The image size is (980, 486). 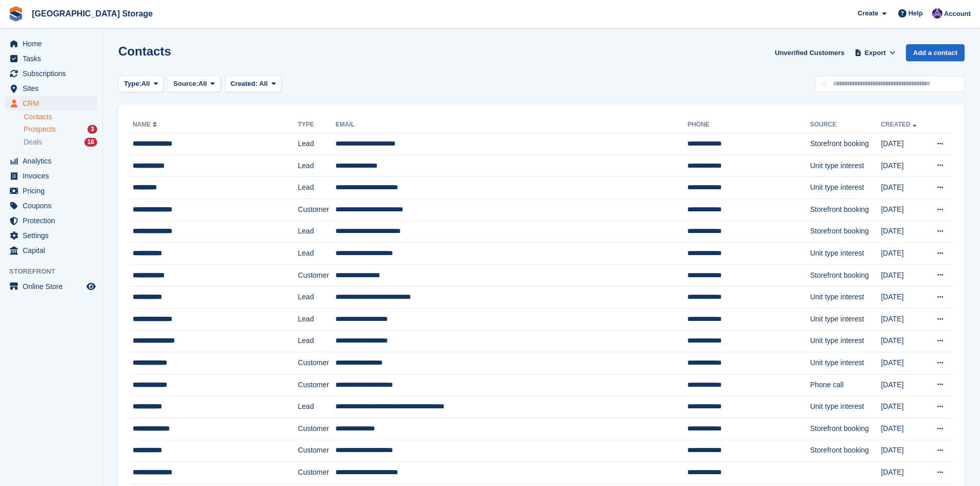 I want to click on span: Subscriptions, so click(x=53, y=74).